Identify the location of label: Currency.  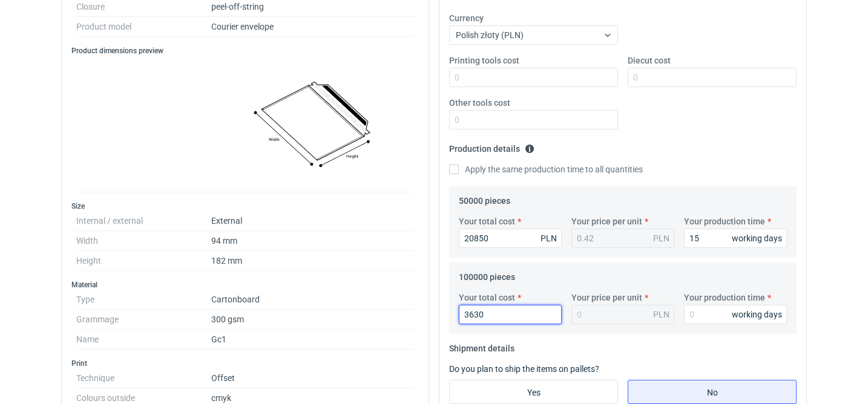
(466, 18).